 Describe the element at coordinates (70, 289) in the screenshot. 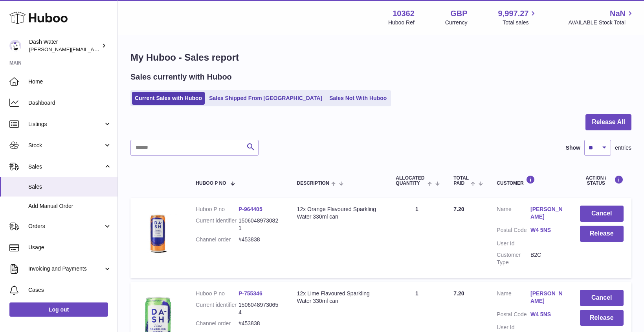

I see `span: Cases` at that location.